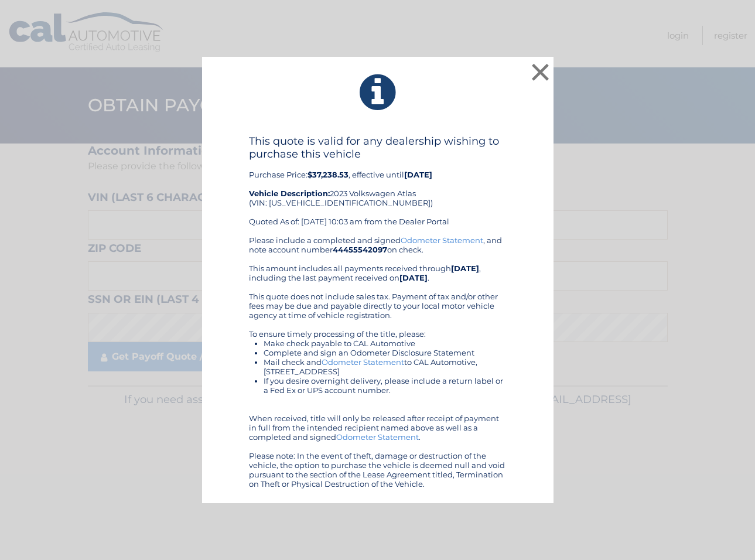  I want to click on b: 44455542097, so click(360, 249).